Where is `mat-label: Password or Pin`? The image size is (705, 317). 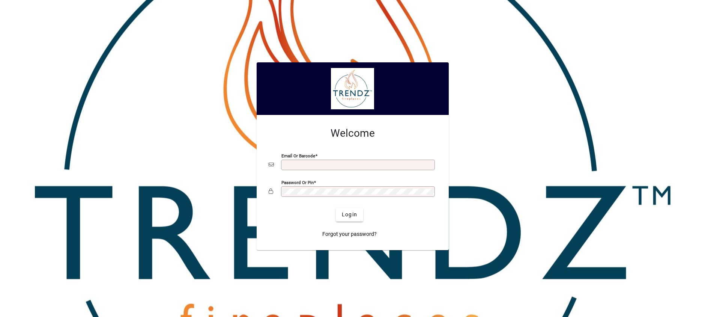 mat-label: Password or Pin is located at coordinates (297, 182).